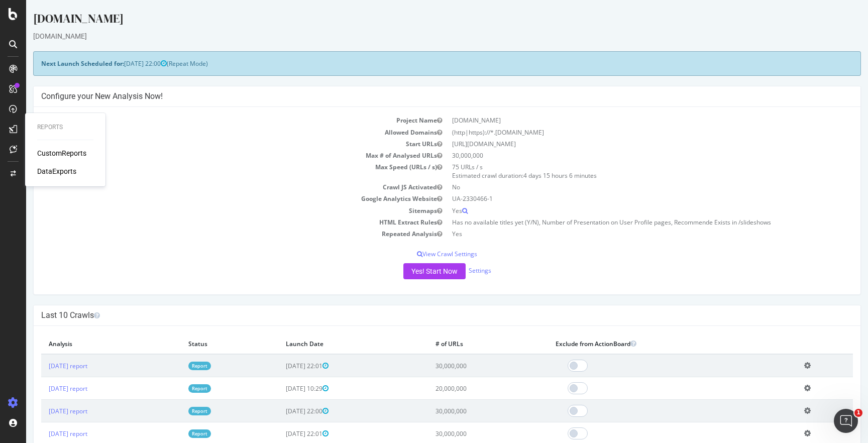 This screenshot has width=868, height=443. I want to click on div: (Repeat Mode), so click(421, 64).